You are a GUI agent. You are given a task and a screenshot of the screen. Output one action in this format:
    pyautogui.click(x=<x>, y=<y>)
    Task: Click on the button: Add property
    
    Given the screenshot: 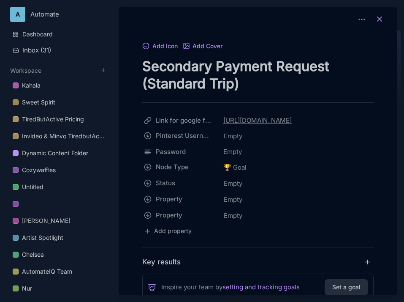 What is the action you would take?
    pyautogui.click(x=168, y=231)
    